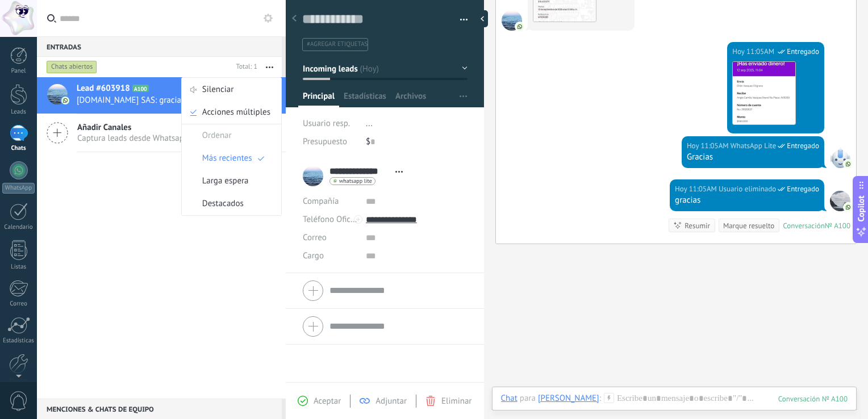 The width and height of the screenshot is (868, 419). What do you see at coordinates (512, 20) in the screenshot?
I see `span: Camila Vasquez` at bounding box center [512, 20].